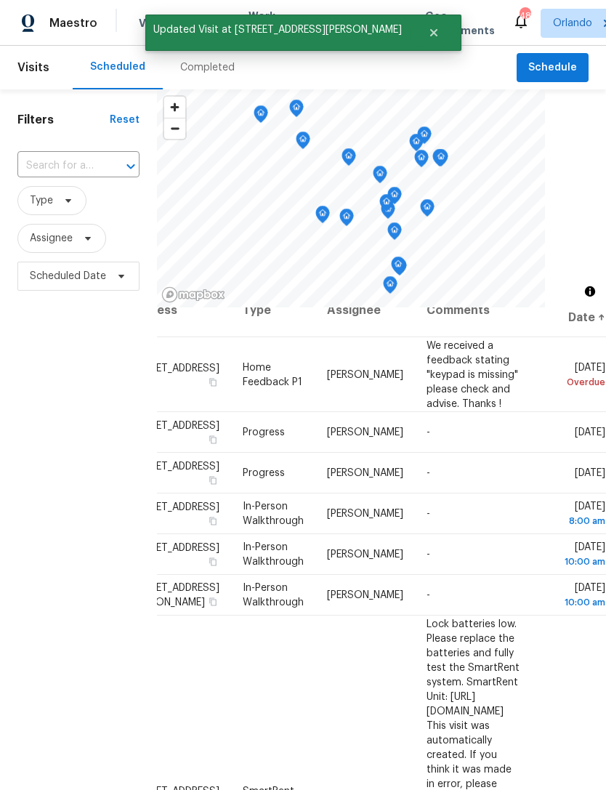 This screenshot has width=606, height=790. Describe the element at coordinates (179, 310) in the screenshot. I see `th: Address` at that location.